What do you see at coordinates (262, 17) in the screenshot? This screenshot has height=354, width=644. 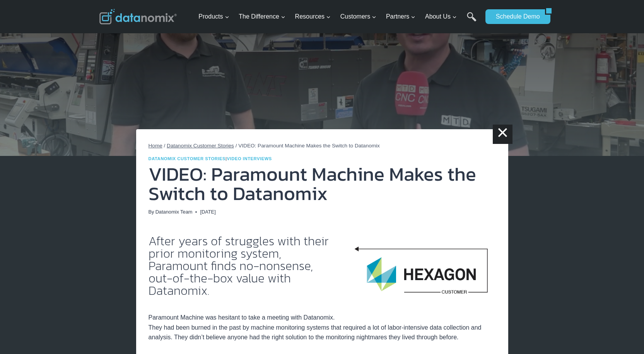 I see `span: The Difference` at bounding box center [262, 17].